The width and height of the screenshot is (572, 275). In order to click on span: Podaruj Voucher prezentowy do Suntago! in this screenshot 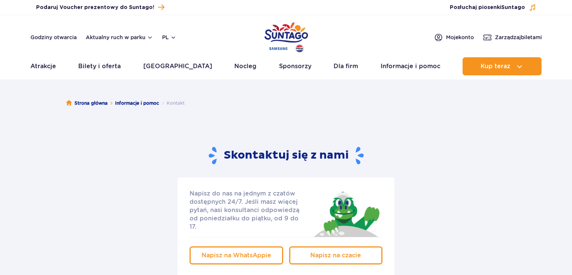, I will do `click(95, 8)`.